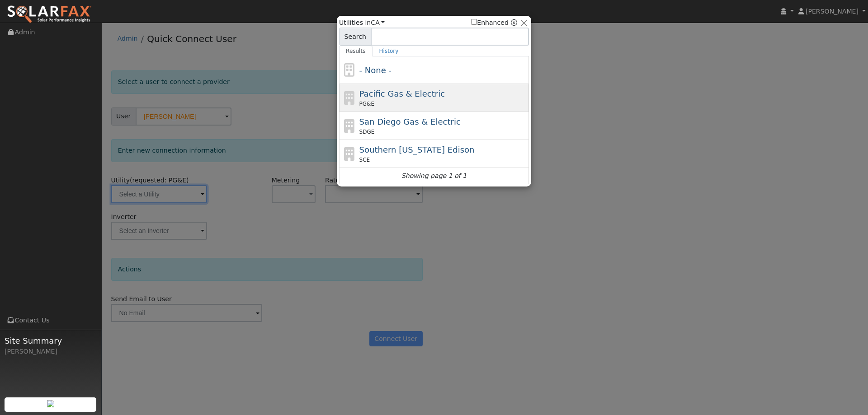 Image resolution: width=868 pixels, height=415 pixels. I want to click on a: Enhanced Providers, so click(514, 23).